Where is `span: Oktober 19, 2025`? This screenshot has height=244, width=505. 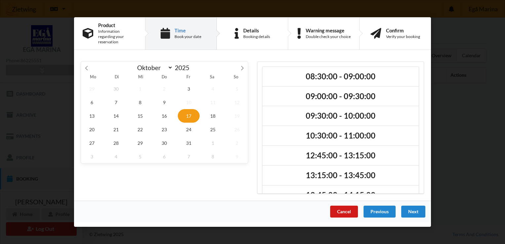 span: Oktober 19, 2025 is located at coordinates (237, 116).